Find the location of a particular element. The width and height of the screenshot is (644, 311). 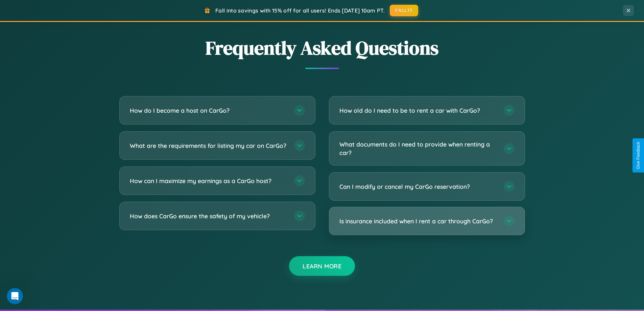

h3: What documents do I need to provide when renting a car? is located at coordinates (418, 148).